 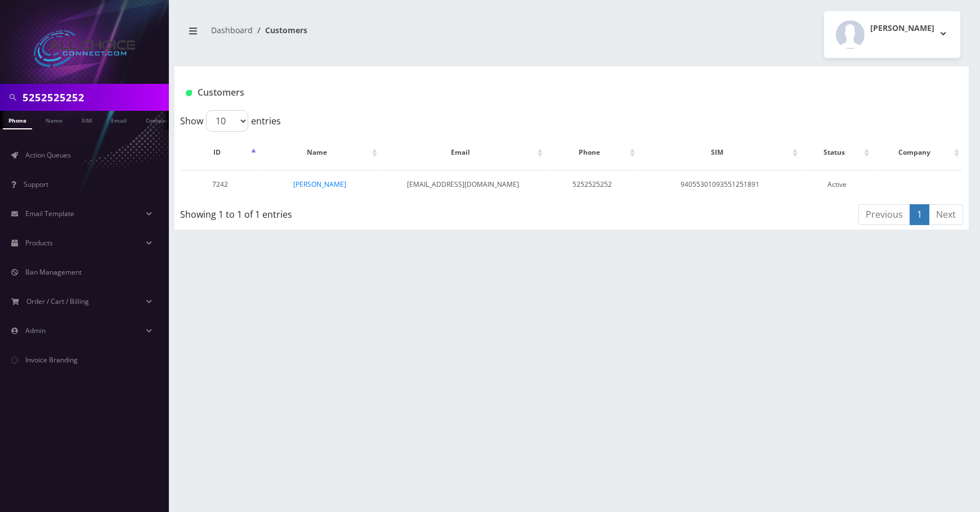 I want to click on td: 5252525252, so click(x=592, y=184).